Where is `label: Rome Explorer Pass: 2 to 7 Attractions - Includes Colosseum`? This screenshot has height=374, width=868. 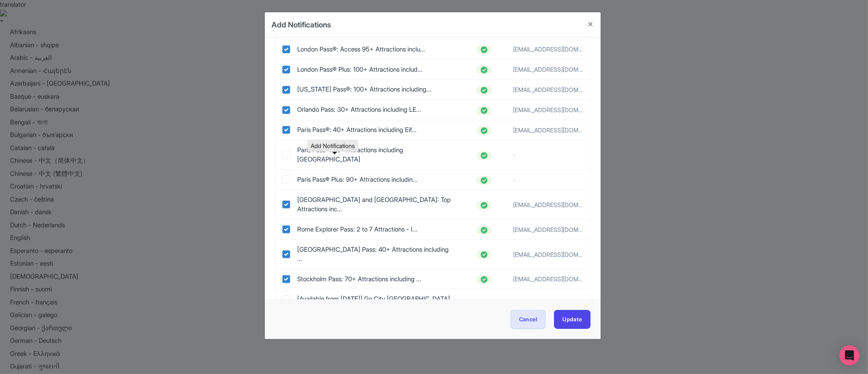 label: Rome Explorer Pass: 2 to 7 Attractions - Includes Colosseum is located at coordinates (376, 229).